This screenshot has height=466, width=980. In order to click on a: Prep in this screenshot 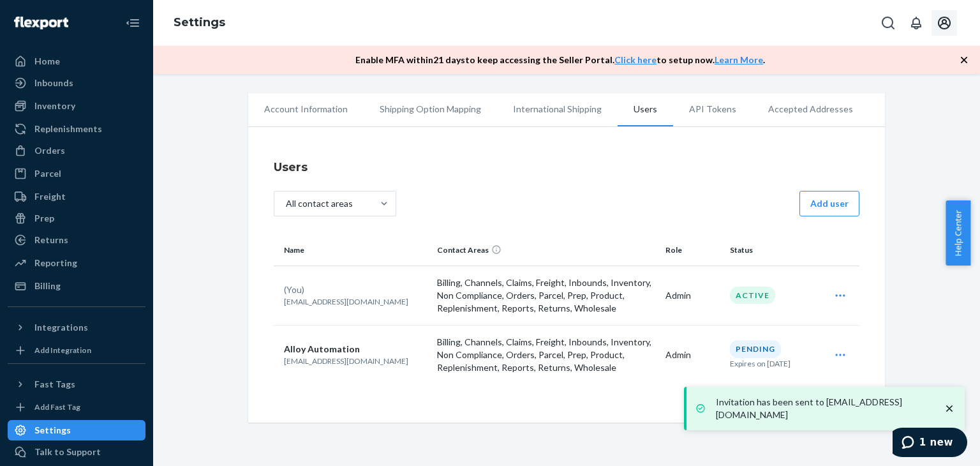, I will do `click(76, 218)`.